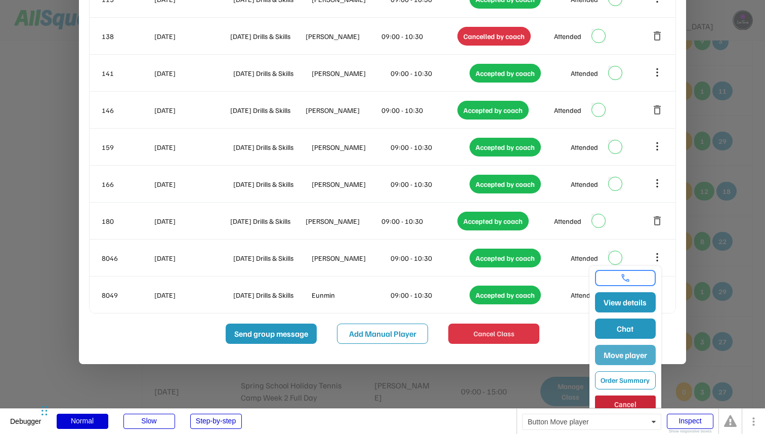 The image size is (765, 434). What do you see at coordinates (216, 421) in the screenshot?
I see `div: Step-by-step` at bounding box center [216, 421].